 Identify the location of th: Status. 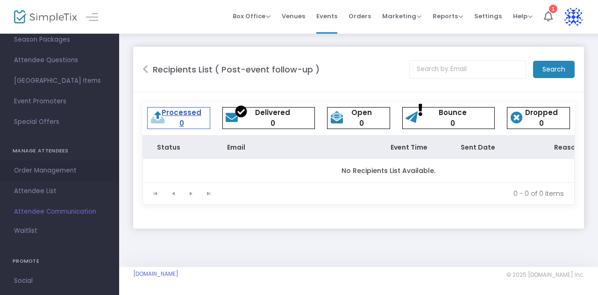
(178, 147).